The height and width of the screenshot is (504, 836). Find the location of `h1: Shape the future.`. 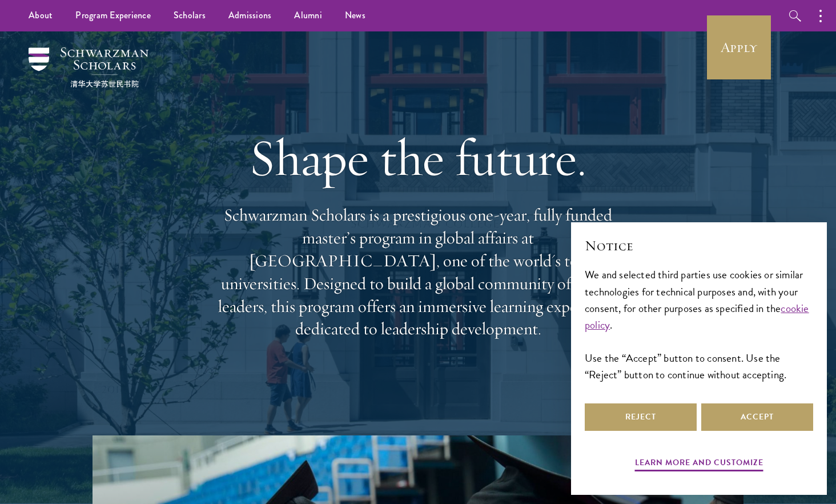

h1: Shape the future. is located at coordinates (418, 158).